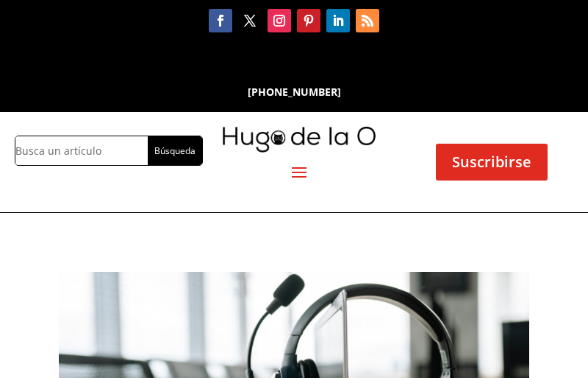 This screenshot has width=588, height=378. Describe the element at coordinates (82, 151) in the screenshot. I see `input: Busca un artículo` at that location.